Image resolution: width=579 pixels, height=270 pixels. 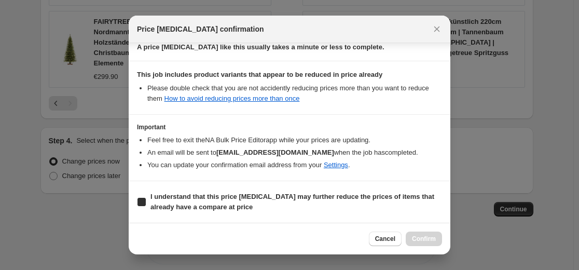 I want to click on li: An email will be sent to when the job has completed ., so click(x=295, y=153).